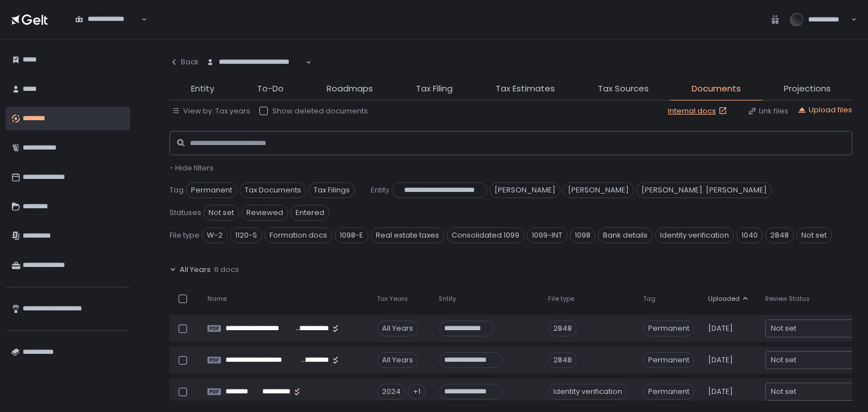 The height and width of the screenshot is (412, 868). What do you see at coordinates (350, 89) in the screenshot?
I see `span: Roadmaps` at bounding box center [350, 89].